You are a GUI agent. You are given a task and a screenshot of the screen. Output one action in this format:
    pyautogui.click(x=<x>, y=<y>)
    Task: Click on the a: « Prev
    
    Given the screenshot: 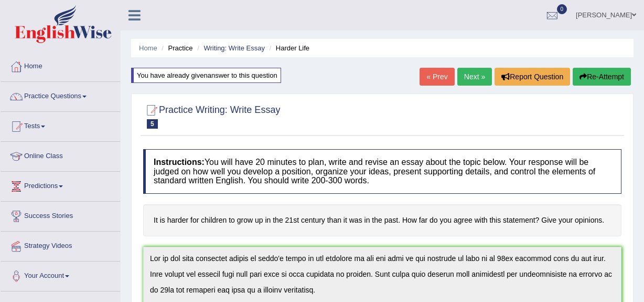 What is the action you would take?
    pyautogui.click(x=437, y=77)
    